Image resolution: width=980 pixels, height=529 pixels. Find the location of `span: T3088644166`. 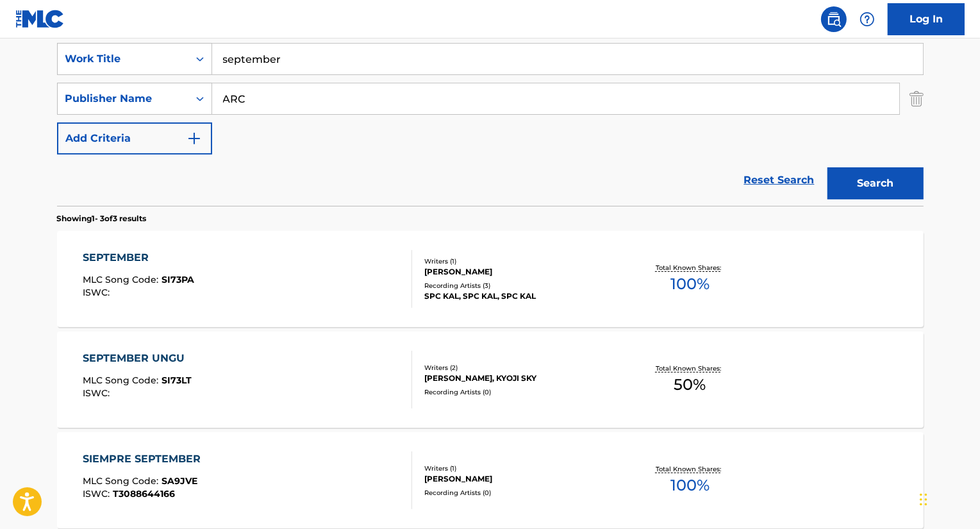

span: T3088644166 is located at coordinates (144, 494).